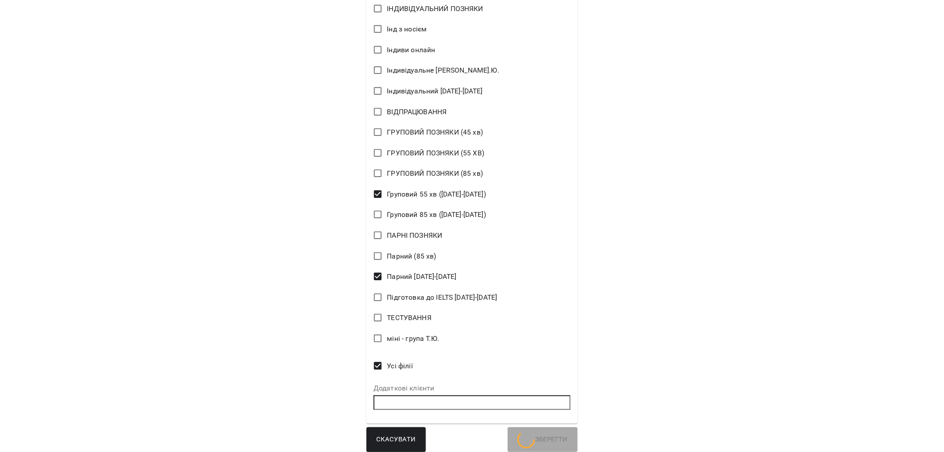 This screenshot has width=944, height=452. What do you see at coordinates (435, 173) in the screenshot?
I see `span: ГРУПОВИЙ ПОЗНЯКИ (85 хв)` at bounding box center [435, 173].